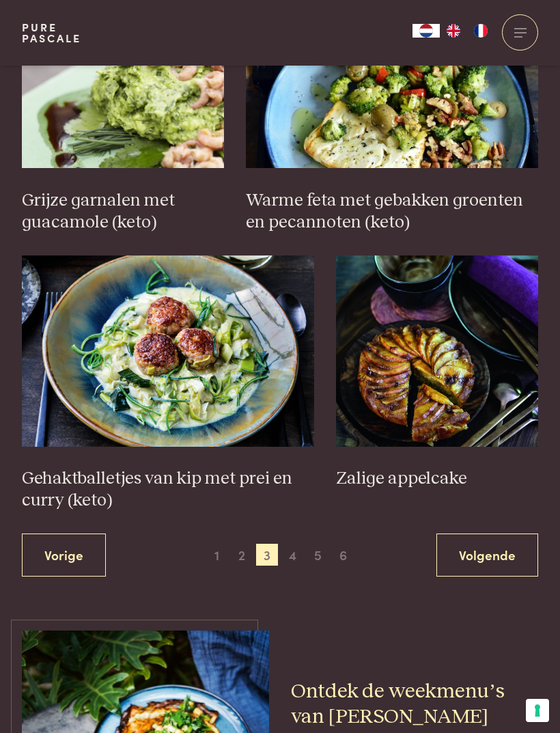 The width and height of the screenshot is (560, 733). What do you see at coordinates (467, 31) in the screenshot?
I see `ul: Language list` at bounding box center [467, 31].